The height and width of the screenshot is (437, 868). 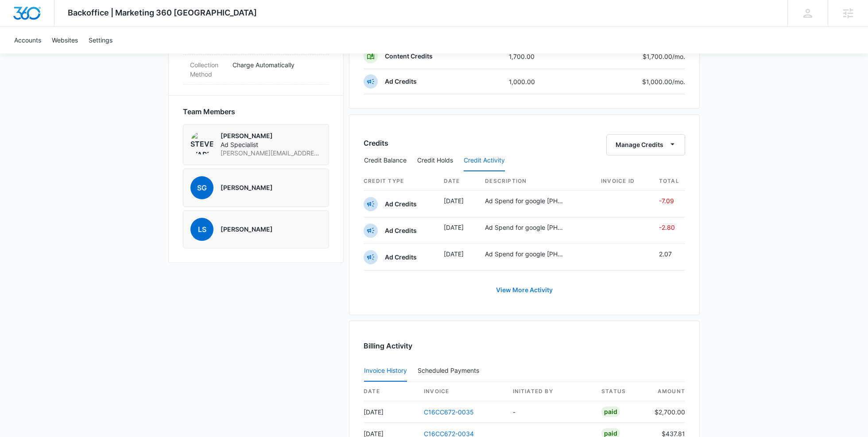 I want to click on th: invoice, so click(x=461, y=391).